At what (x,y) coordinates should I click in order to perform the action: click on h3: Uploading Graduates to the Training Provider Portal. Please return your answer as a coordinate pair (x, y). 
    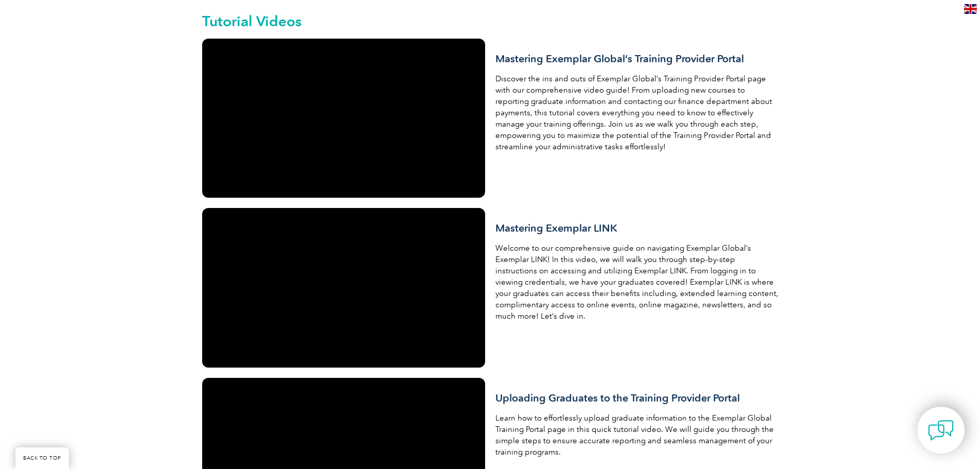
    Looking at the image, I should click on (637, 397).